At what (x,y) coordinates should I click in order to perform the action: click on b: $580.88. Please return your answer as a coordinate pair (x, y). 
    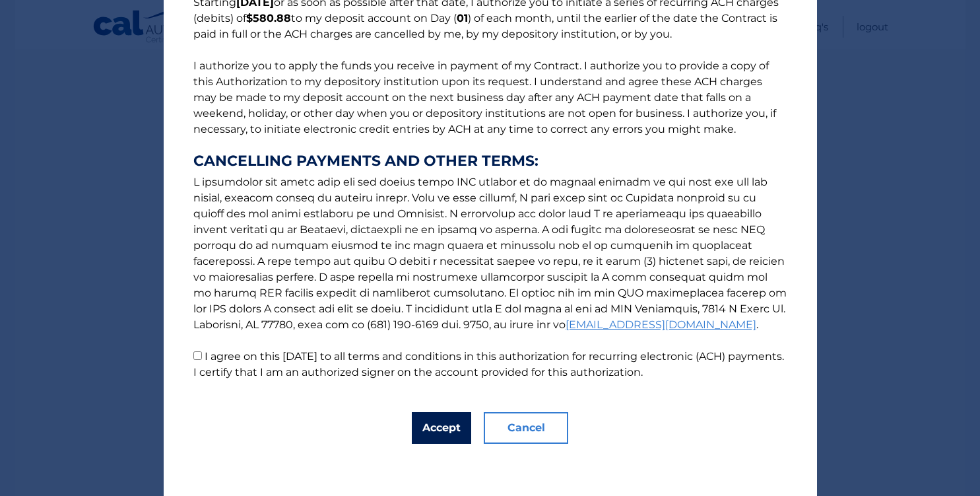
    Looking at the image, I should click on (268, 18).